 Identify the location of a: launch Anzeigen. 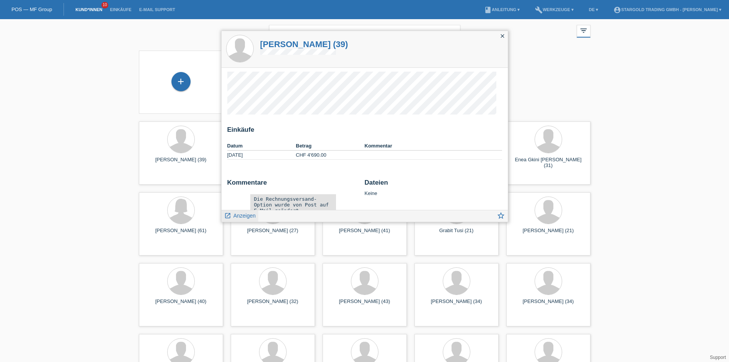
(240, 215).